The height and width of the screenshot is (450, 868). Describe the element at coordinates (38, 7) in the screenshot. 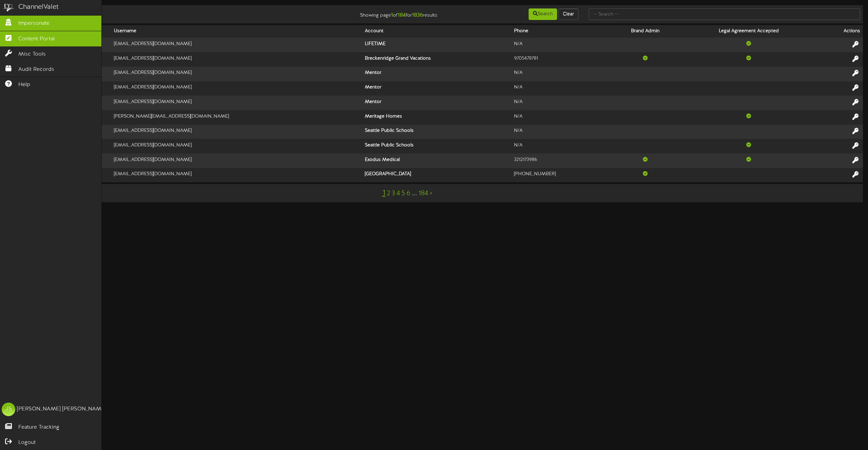

I see `div: ChannelValet` at that location.